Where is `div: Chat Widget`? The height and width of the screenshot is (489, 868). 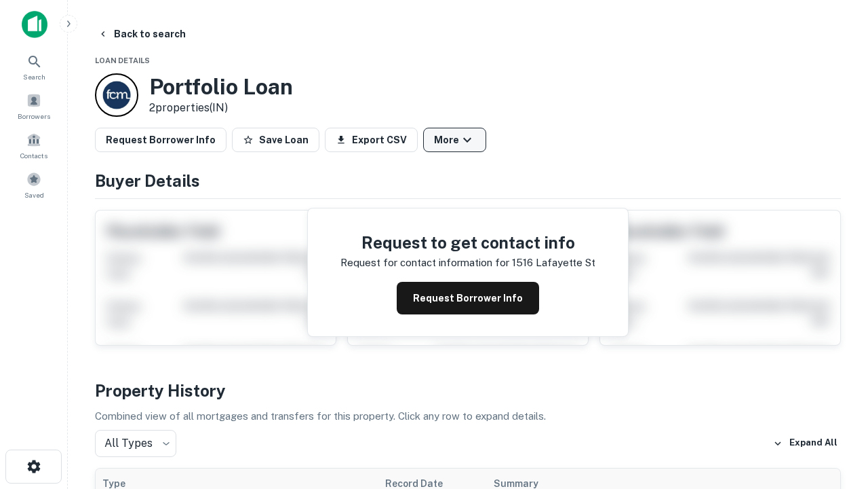 div: Chat Widget is located at coordinates (834, 413).